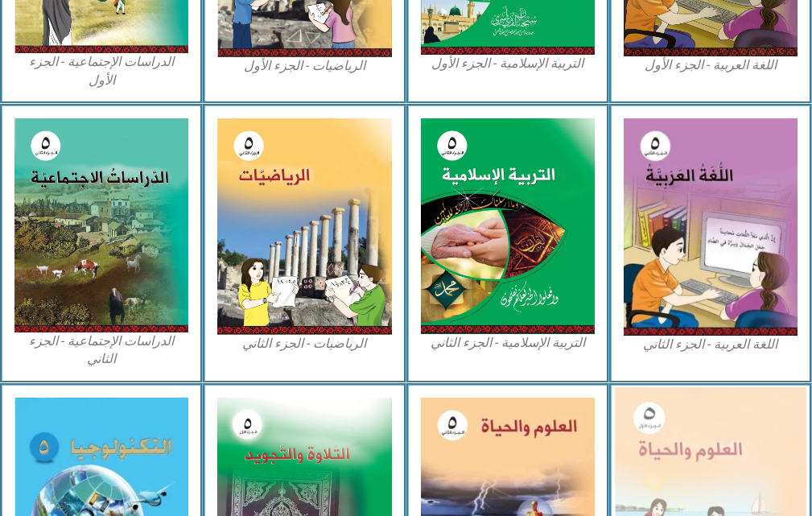 The height and width of the screenshot is (516, 812). Describe the element at coordinates (102, 350) in the screenshot. I see `figcaption: الدراسات الإجتماعية - الجزء الثاني` at that location.